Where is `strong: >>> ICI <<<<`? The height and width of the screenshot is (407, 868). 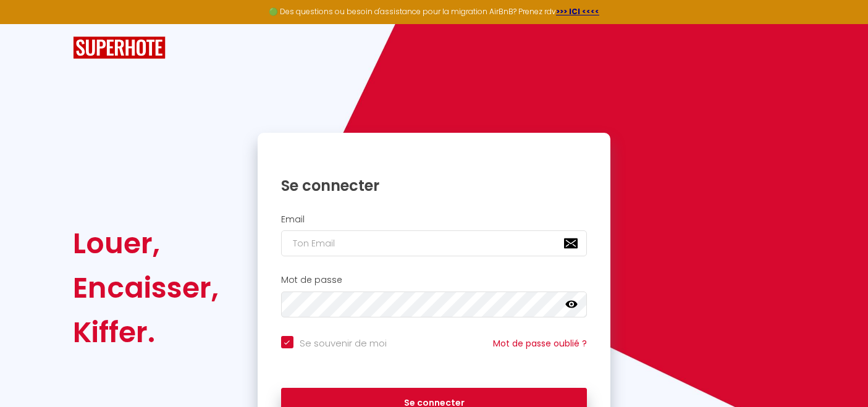 strong: >>> ICI <<<< is located at coordinates (577, 11).